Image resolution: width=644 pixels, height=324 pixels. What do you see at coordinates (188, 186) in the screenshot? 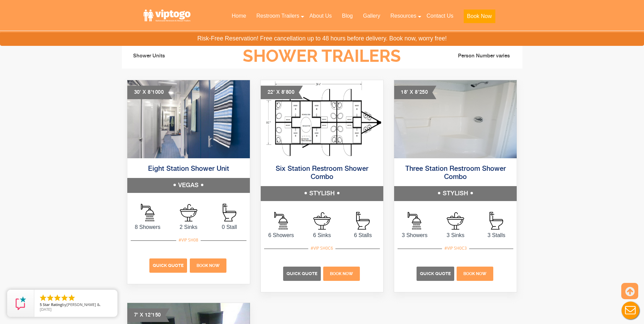
I see `h5: VEGAS` at bounding box center [188, 186].